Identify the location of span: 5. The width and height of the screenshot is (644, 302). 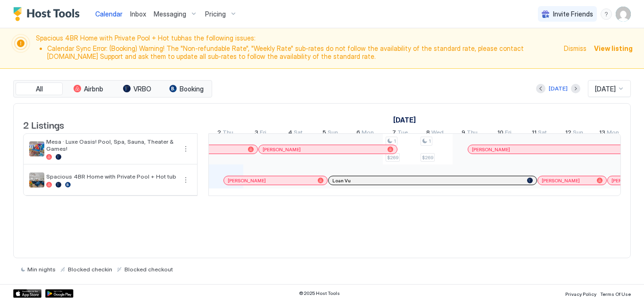
(324, 133).